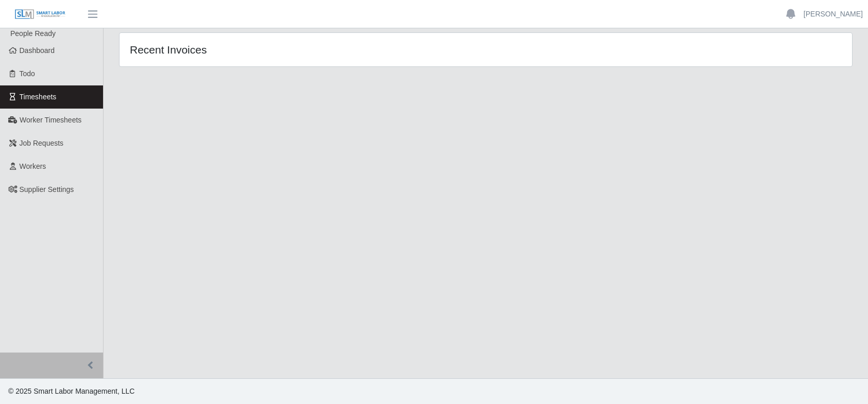 This screenshot has width=868, height=404. I want to click on span: © 2025 Smart Labor Management, LLC, so click(71, 391).